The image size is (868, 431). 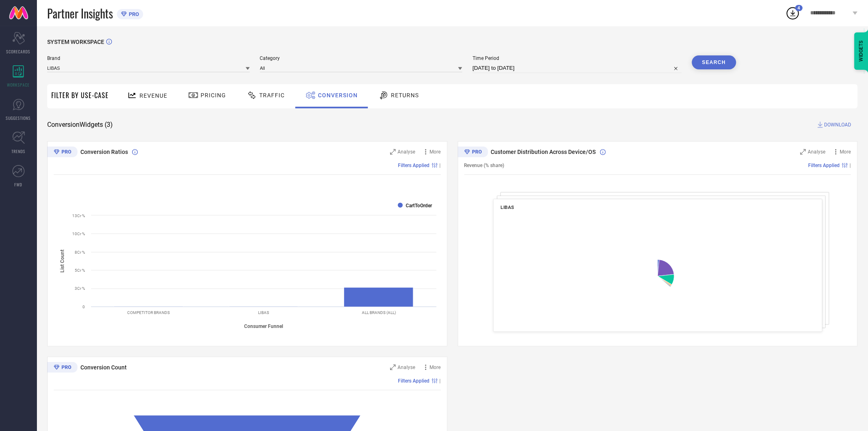 What do you see at coordinates (18, 85) in the screenshot?
I see `span: WORKSPACE` at bounding box center [18, 85].